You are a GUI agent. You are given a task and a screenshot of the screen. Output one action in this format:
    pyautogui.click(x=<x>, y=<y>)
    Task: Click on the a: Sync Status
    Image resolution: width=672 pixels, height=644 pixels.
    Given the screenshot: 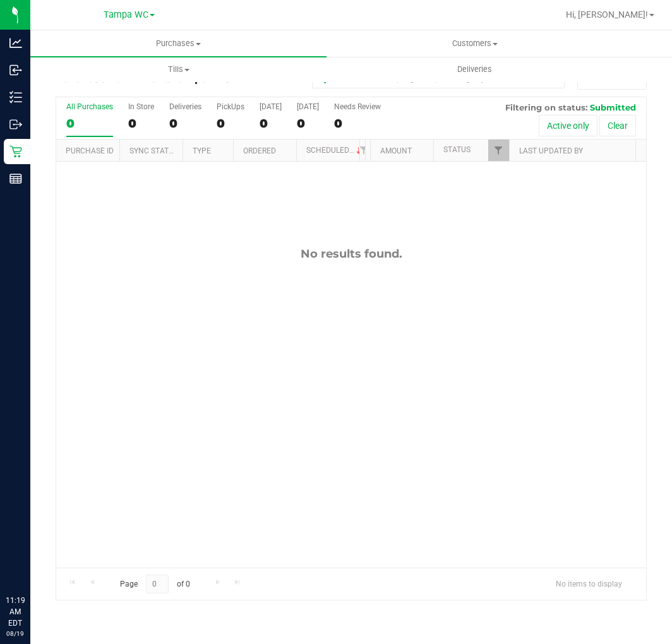 What is the action you would take?
    pyautogui.click(x=153, y=151)
    